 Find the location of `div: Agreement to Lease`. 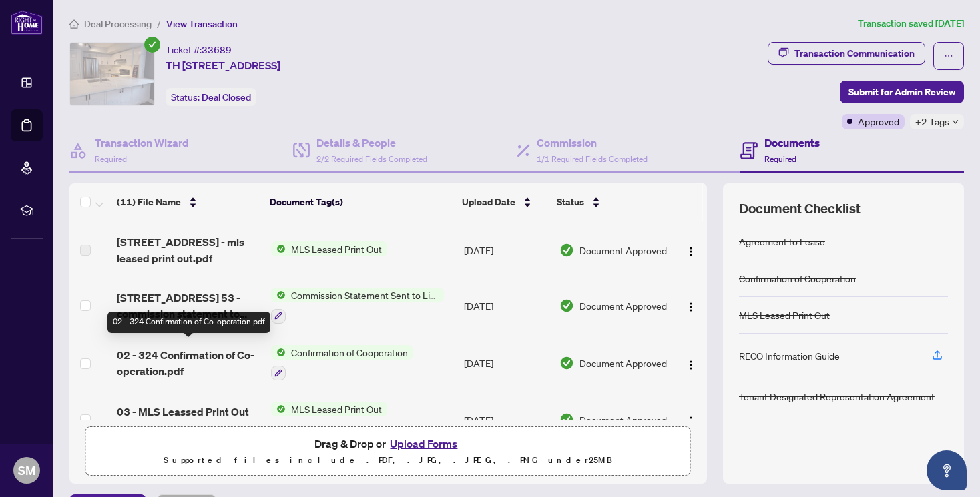

div: Agreement to Lease is located at coordinates (781, 241).